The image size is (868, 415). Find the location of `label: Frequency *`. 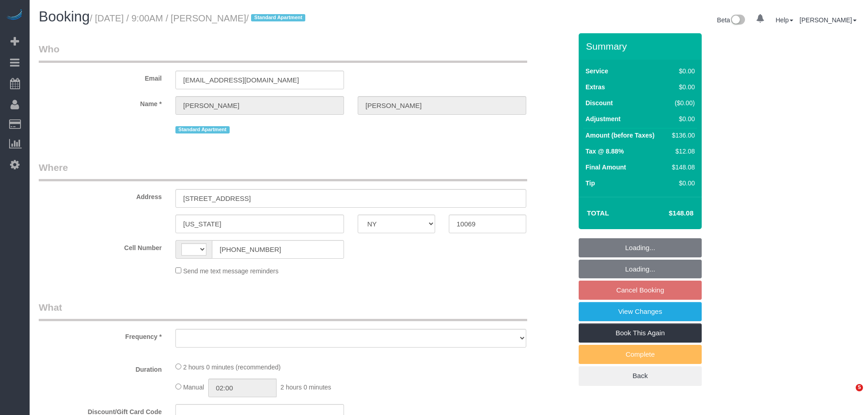

label: Frequency * is located at coordinates (100, 335).